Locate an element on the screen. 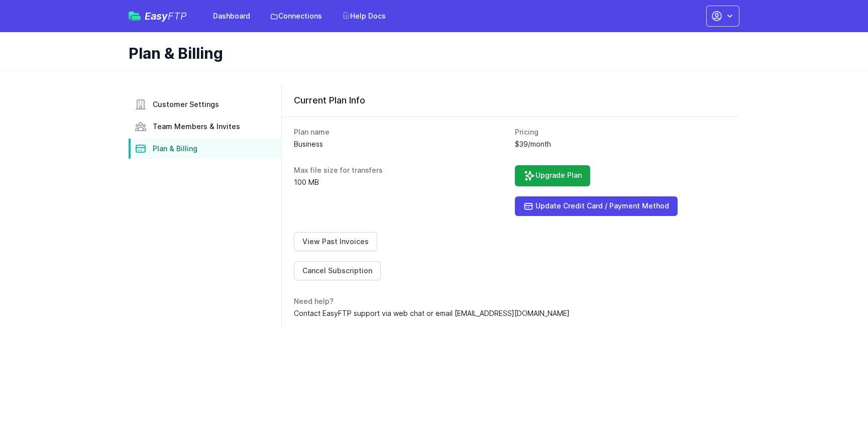 The height and width of the screenshot is (441, 868). a: View Past Invoices is located at coordinates (336, 241).